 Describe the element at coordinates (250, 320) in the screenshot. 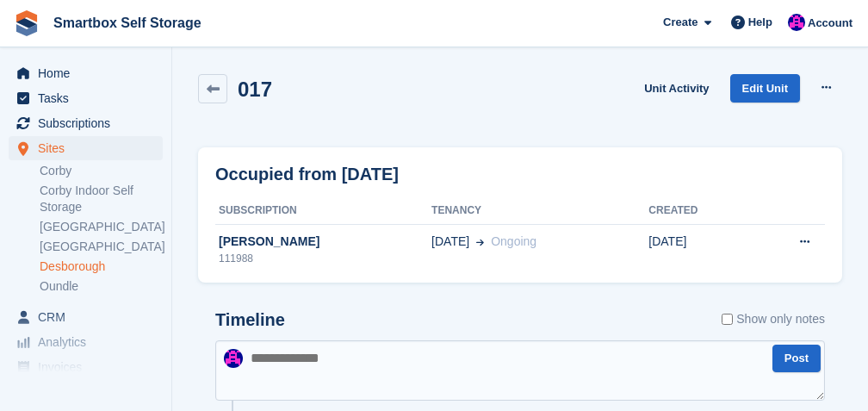

I see `h2: Timeline` at that location.